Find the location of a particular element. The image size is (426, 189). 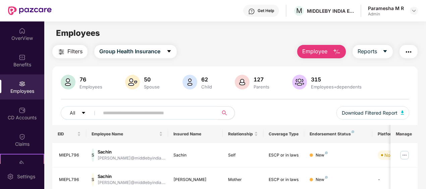

span: Employees is located at coordinates (78, 33).